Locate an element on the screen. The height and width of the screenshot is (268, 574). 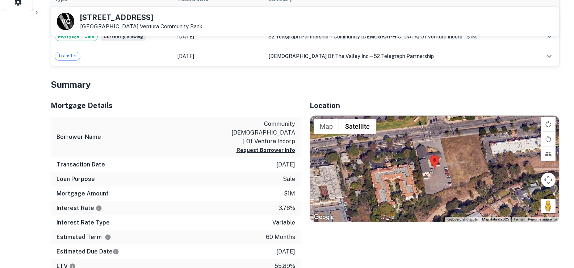
img: Google is located at coordinates (324, 217).